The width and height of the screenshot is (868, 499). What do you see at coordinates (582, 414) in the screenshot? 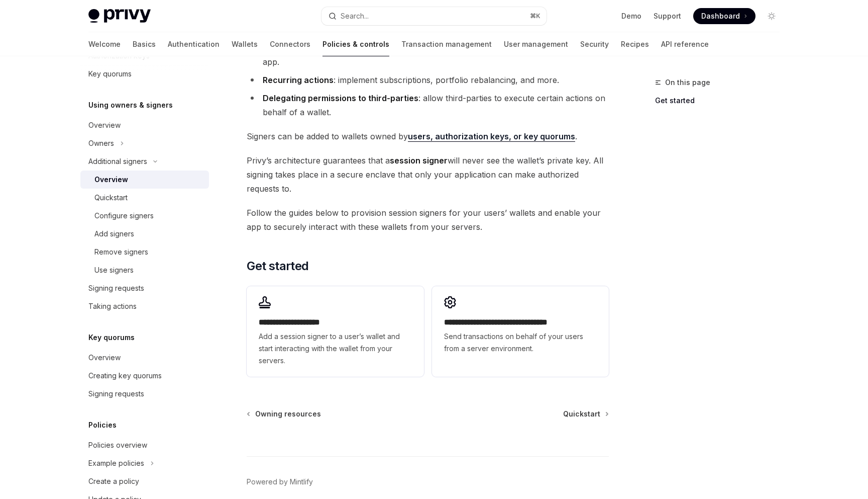
I see `span: Quickstart` at bounding box center [582, 414].